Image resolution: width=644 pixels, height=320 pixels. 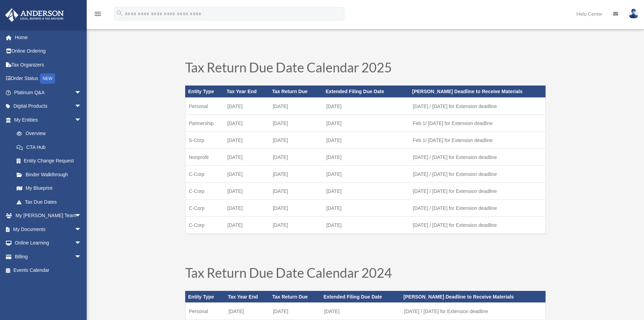 What do you see at coordinates (48, 51) in the screenshot?
I see `a: Online Ordering` at bounding box center [48, 51].